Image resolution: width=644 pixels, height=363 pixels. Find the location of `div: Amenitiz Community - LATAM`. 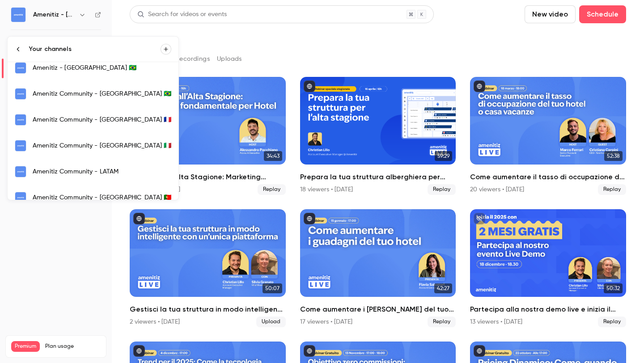

div: Amenitiz Community - LATAM is located at coordinates (102, 172).